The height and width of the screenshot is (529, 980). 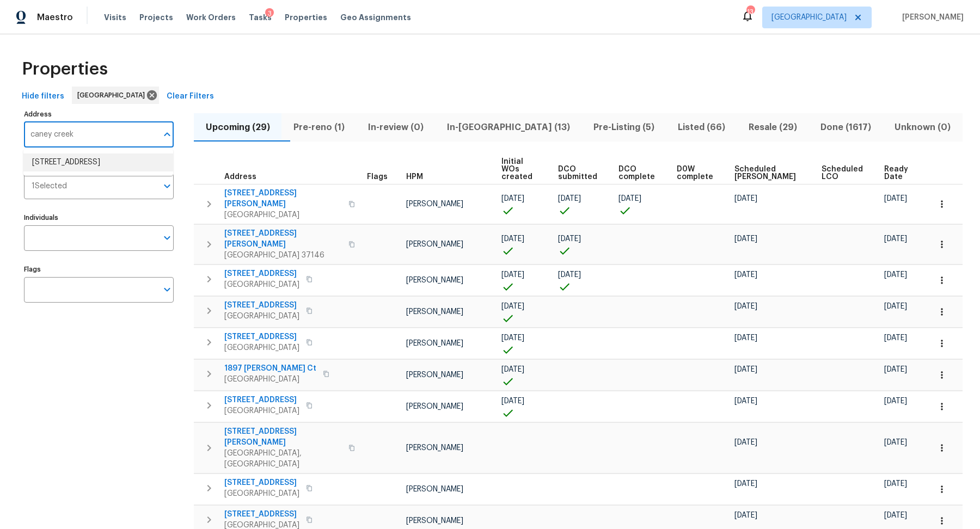 I want to click on span: Pre-reno (1), so click(x=318, y=127).